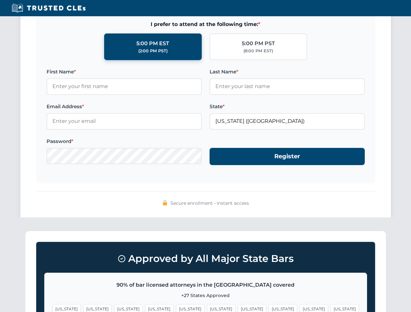 The width and height of the screenshot is (411, 312). I want to click on label: State, so click(287, 107).